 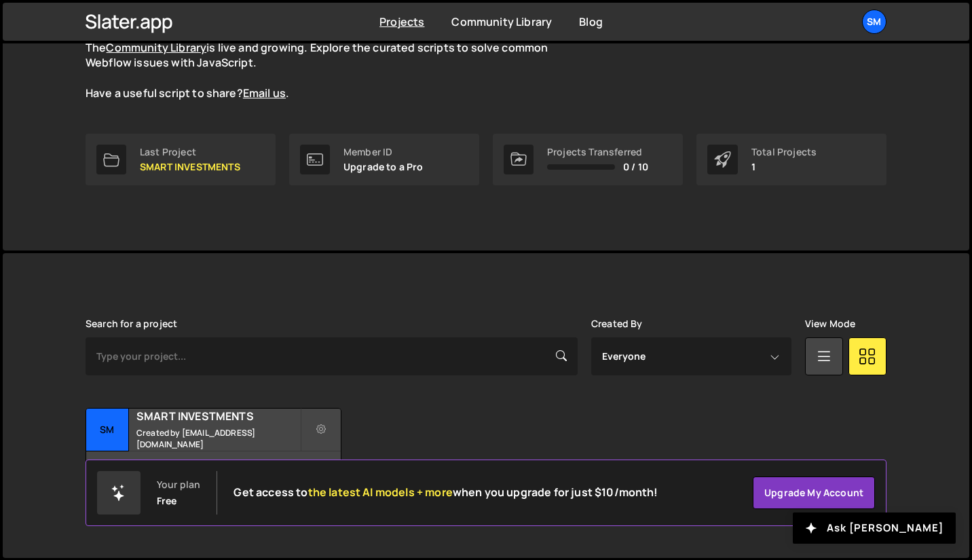 I want to click on p: SMART INVESTMENTS, so click(x=190, y=167).